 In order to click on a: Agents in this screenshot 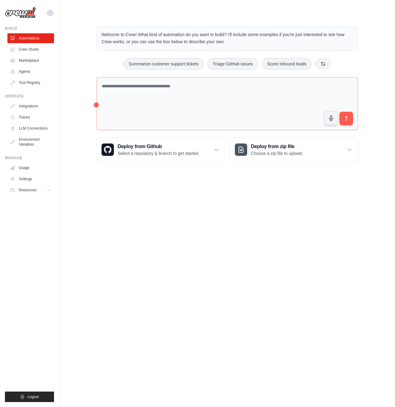, I will do `click(31, 72)`.